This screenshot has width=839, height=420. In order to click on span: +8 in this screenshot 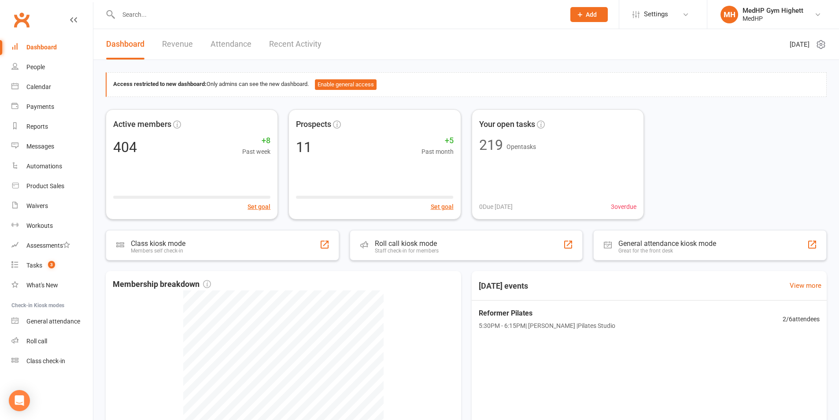, I will do `click(256, 141)`.